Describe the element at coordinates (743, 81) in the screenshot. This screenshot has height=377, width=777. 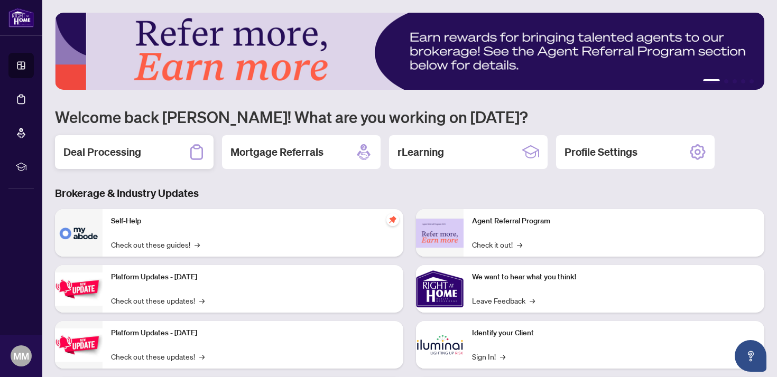
I see `button: 4` at that location.